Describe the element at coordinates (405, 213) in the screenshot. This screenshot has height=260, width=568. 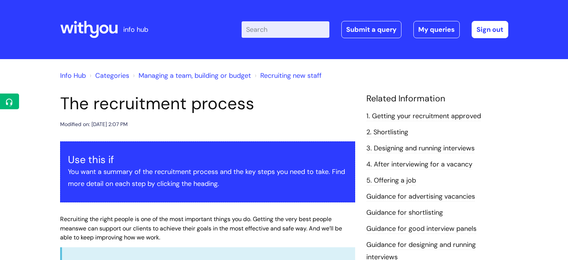
I see `a: Guidance for shortlisting` at that location.